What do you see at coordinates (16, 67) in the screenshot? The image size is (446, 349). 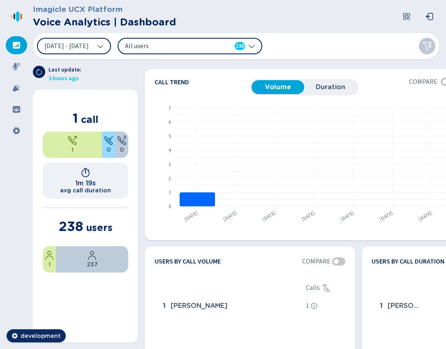 I see `svg: mic-fill` at bounding box center [16, 67].